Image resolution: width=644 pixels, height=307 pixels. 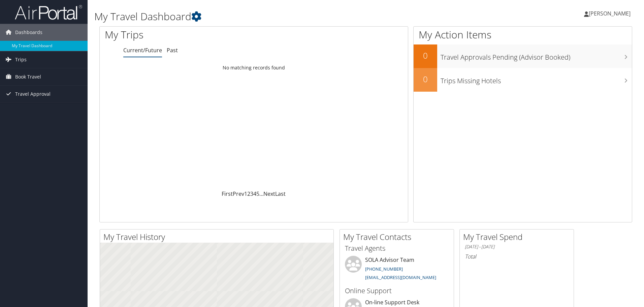 What do you see at coordinates (523, 35) in the screenshot?
I see `h1: My Action Items` at bounding box center [523, 35].